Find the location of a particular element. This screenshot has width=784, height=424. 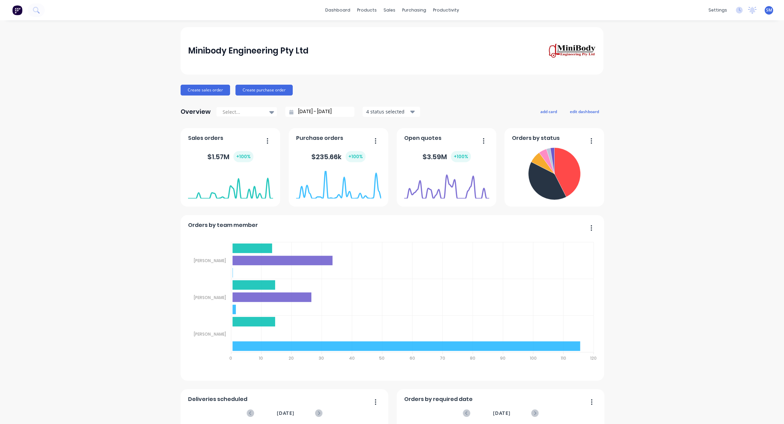

tspan: 70 is located at coordinates (442, 358).